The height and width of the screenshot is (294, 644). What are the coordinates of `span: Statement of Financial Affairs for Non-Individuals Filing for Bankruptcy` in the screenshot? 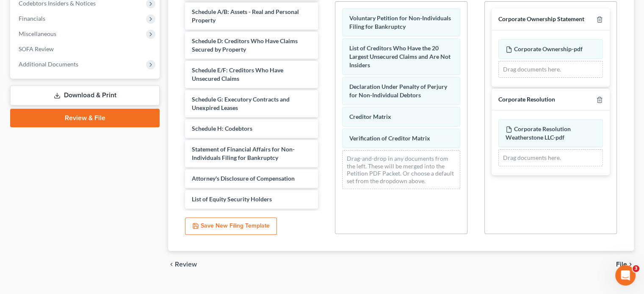 It's located at (243, 153).